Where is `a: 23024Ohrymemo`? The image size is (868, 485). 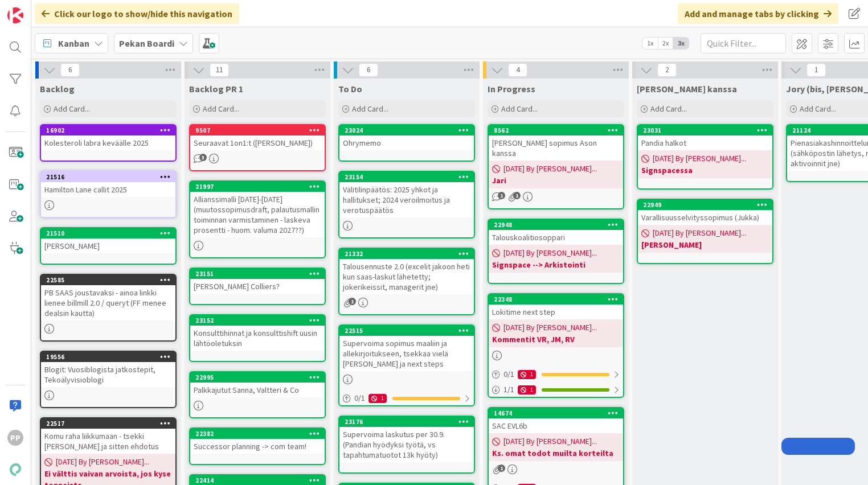
a: 23024Ohrymemo is located at coordinates (407, 143).